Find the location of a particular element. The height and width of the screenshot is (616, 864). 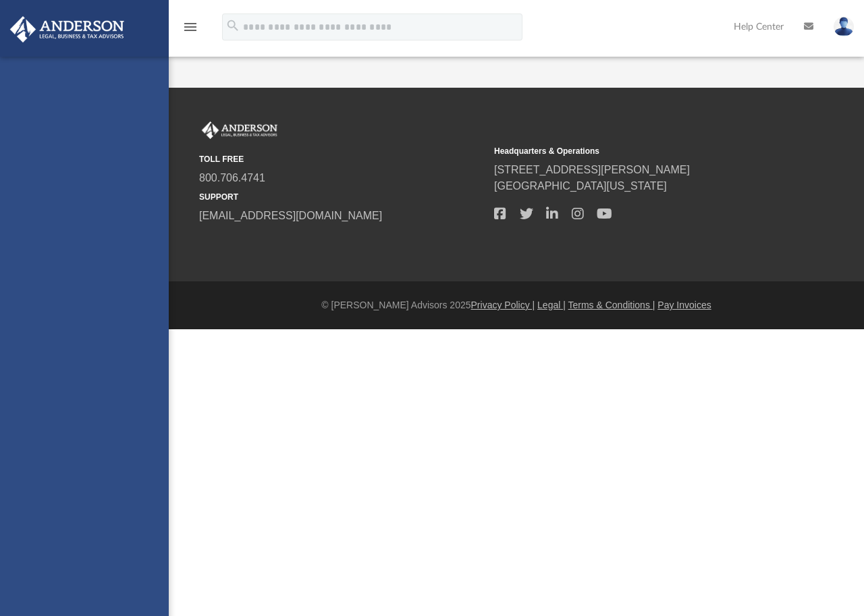

i: menu is located at coordinates (190, 27).